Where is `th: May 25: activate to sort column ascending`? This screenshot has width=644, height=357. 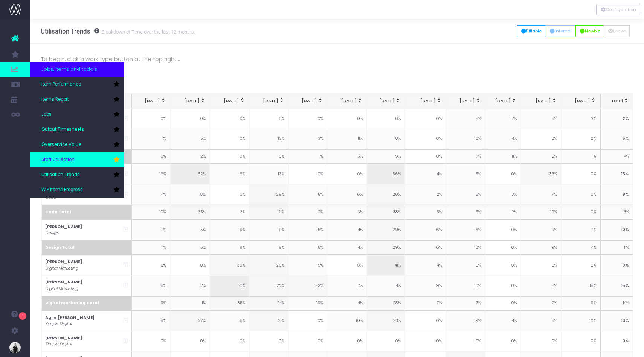 th: May 25: activate to sort column ascending is located at coordinates (425, 101).